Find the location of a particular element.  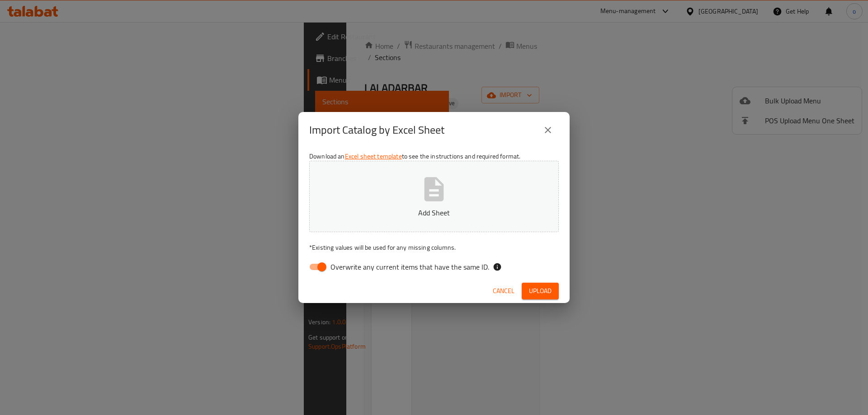

p: Existing values will be used for any missing columns. is located at coordinates (434, 247).